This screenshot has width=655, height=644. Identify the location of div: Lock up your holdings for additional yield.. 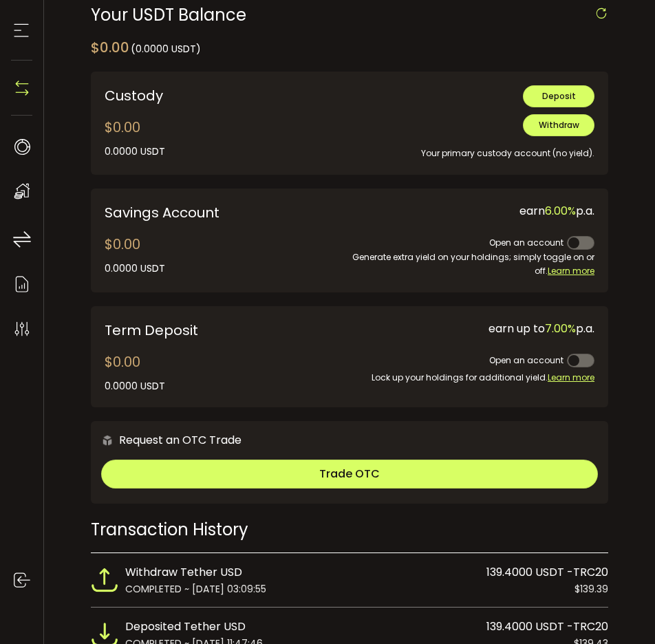
(472, 378).